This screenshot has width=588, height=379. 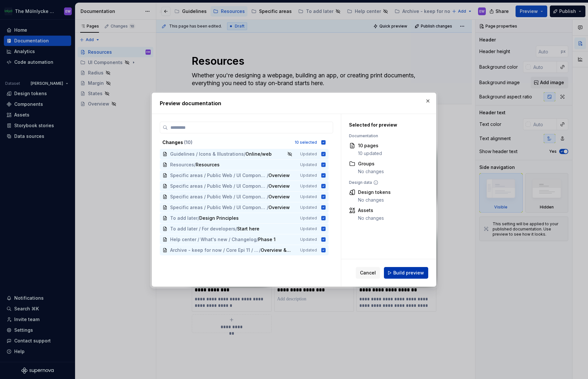 I want to click on span: Design Principles, so click(x=219, y=218).